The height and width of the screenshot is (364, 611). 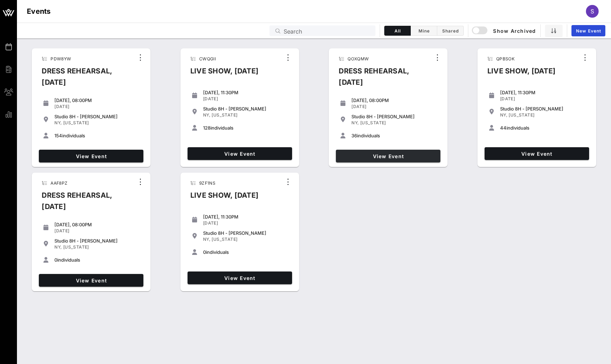 I want to click on span: AAF8PZ, so click(x=59, y=183).